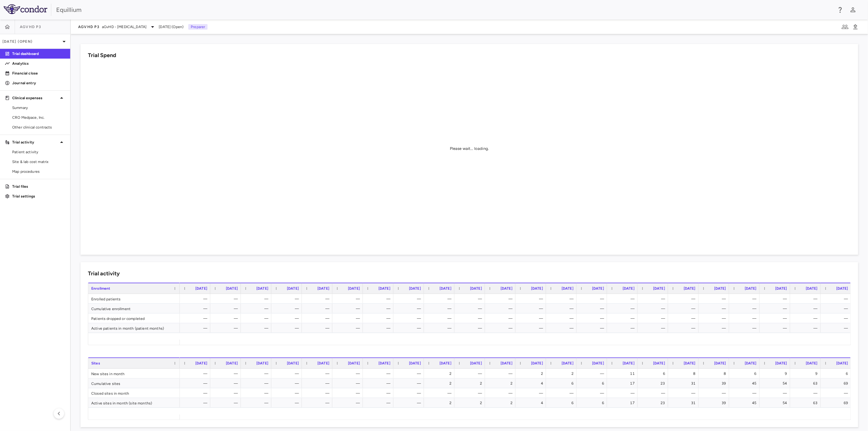 The image size is (868, 431). Describe the element at coordinates (39, 54) in the screenshot. I see `p: Trial dashboard` at that location.